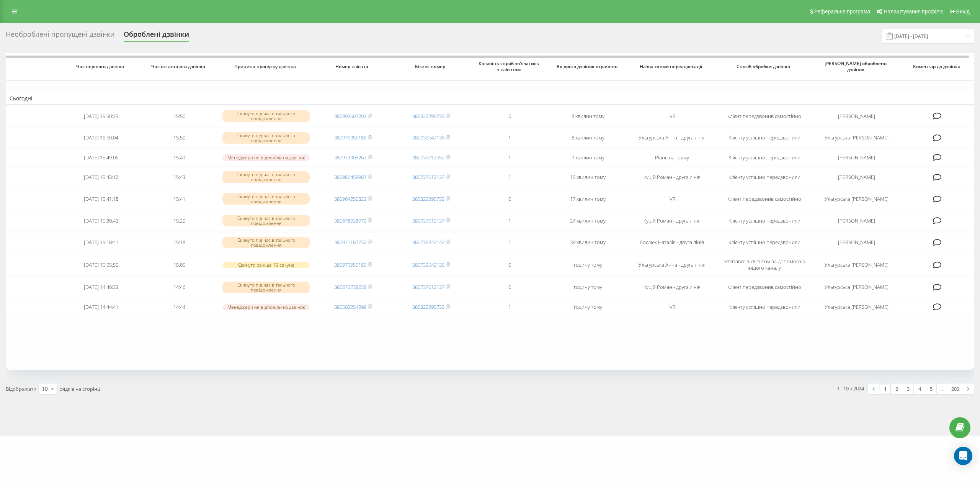 Image resolution: width=980 pixels, height=490 pixels. What do you see at coordinates (45, 389) in the screenshot?
I see `div: 10` at bounding box center [45, 389].